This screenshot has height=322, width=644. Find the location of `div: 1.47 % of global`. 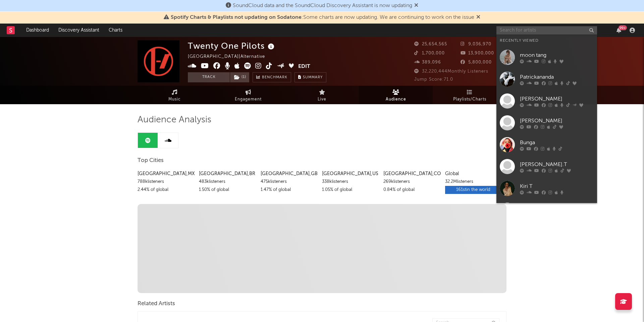

div: 1.47 % of global is located at coordinates (289, 190).